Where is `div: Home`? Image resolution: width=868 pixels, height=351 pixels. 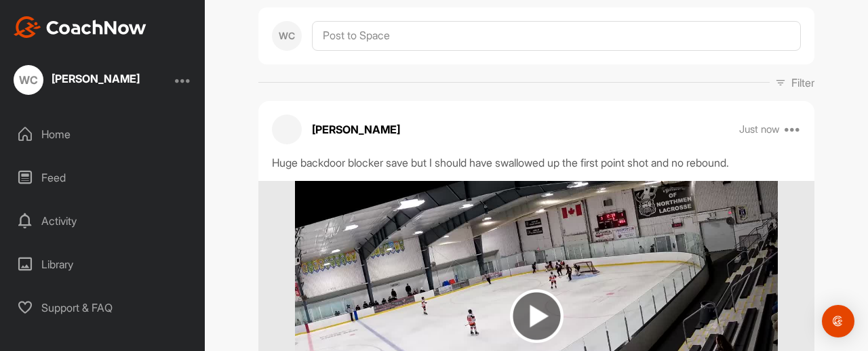
div: Home is located at coordinates (103, 135).